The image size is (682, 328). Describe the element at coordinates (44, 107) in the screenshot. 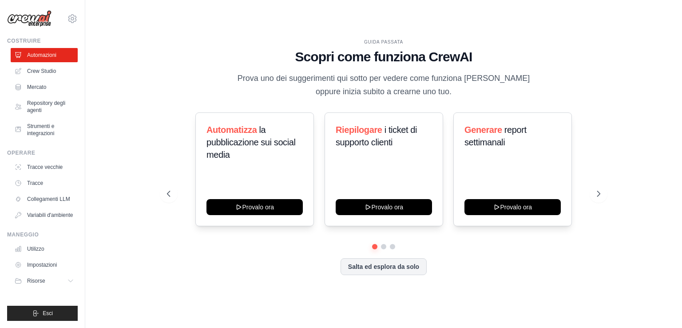

I see `a: Repository degli agenti` at that location.